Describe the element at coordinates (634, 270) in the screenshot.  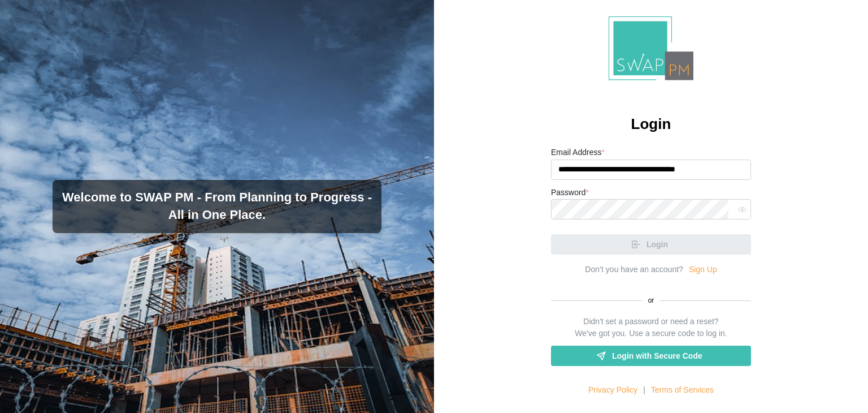
I see `div: Don’t you have an account?` at that location.